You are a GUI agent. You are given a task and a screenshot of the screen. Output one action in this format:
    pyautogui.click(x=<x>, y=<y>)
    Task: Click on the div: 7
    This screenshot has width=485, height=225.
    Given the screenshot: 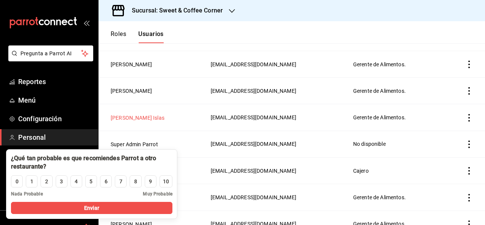 What is the action you would take?
    pyautogui.click(x=121, y=182)
    